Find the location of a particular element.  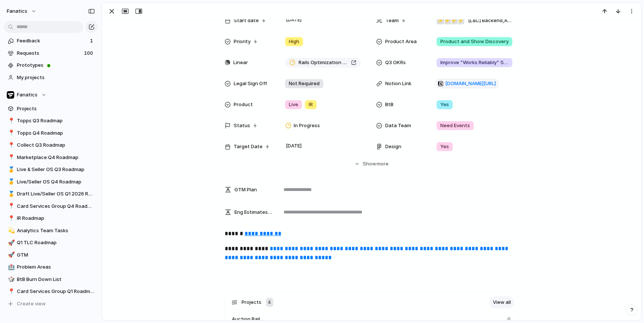

a: 📍Card Services Group Q1 Roadmap is located at coordinates (51, 291).